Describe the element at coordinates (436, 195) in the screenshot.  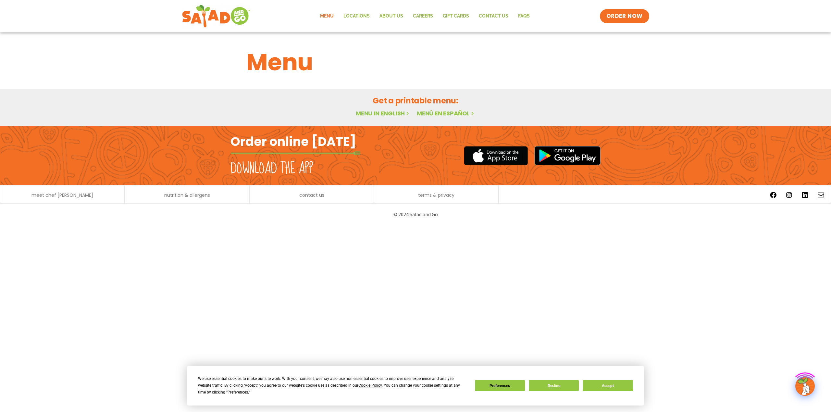
I see `a: terms & privacy` at that location.